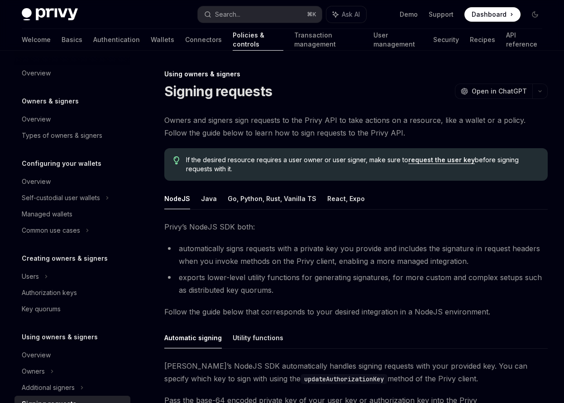 This screenshot has height=403, width=564. What do you see at coordinates (50, 101) in the screenshot?
I see `h5: Owners & signers` at bounding box center [50, 101].